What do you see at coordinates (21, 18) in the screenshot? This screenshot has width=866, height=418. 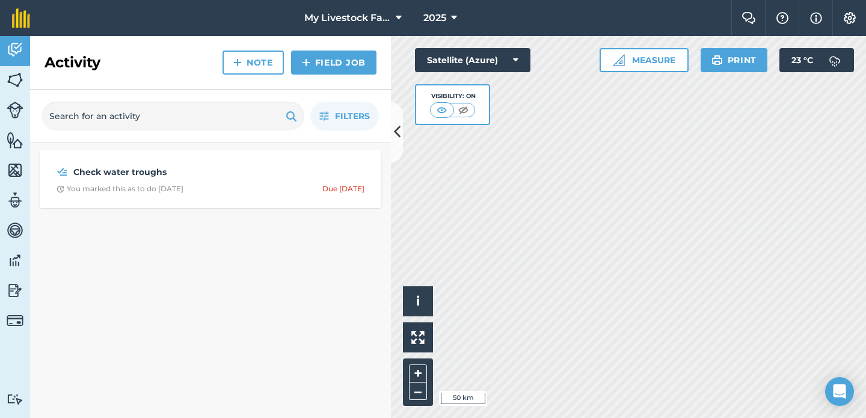 I see `img: fieldmargin Logo` at bounding box center [21, 18].